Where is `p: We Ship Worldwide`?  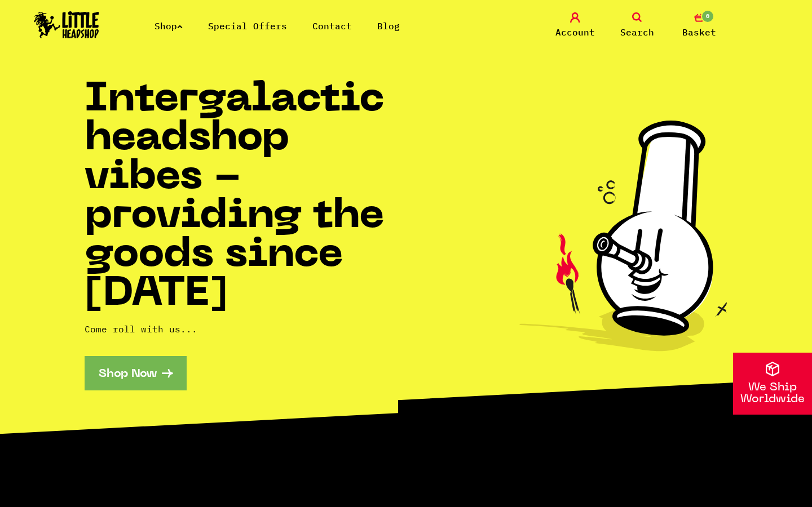 p: We Ship Worldwide is located at coordinates (772, 394).